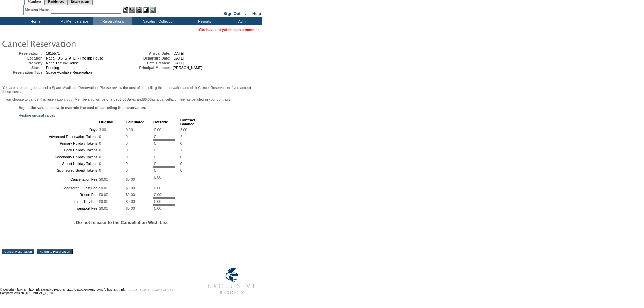 This screenshot has height=308, width=644. What do you see at coordinates (150, 63) in the screenshot?
I see `td: Date Created:` at bounding box center [150, 63].